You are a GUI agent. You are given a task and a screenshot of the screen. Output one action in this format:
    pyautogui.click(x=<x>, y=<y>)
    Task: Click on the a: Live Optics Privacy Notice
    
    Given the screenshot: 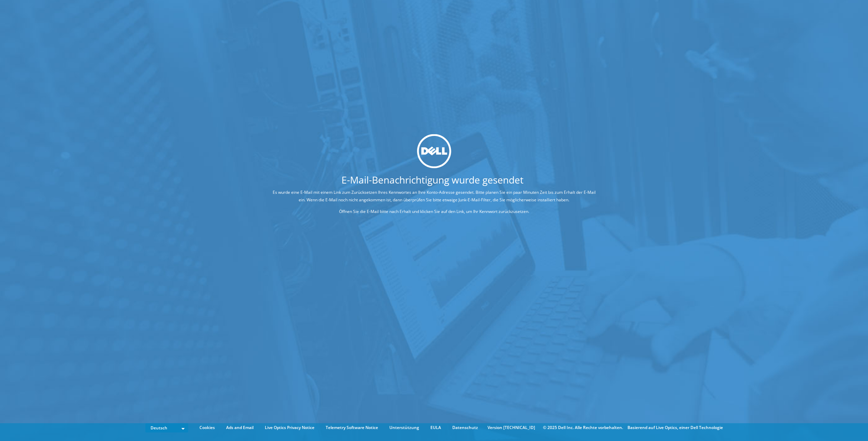 What is the action you would take?
    pyautogui.click(x=290, y=428)
    